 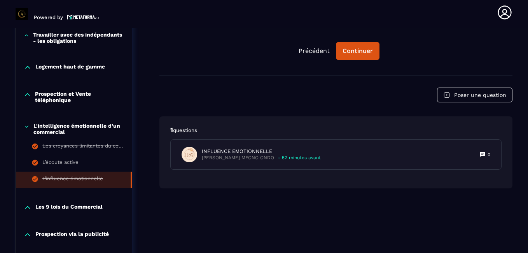 What do you see at coordinates (79, 97) in the screenshot?
I see `p: Prospection et Vente téléphonique` at bounding box center [79, 97].